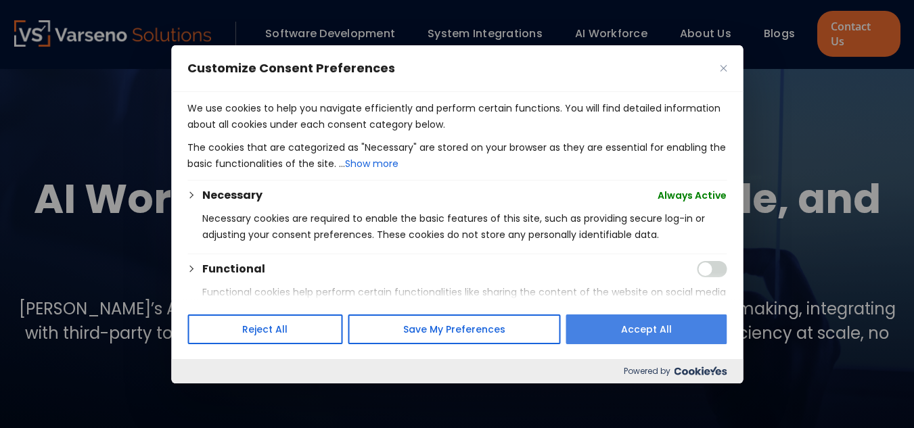 The height and width of the screenshot is (428, 914). Describe the element at coordinates (232, 195) in the screenshot. I see `button: Necessary` at that location.